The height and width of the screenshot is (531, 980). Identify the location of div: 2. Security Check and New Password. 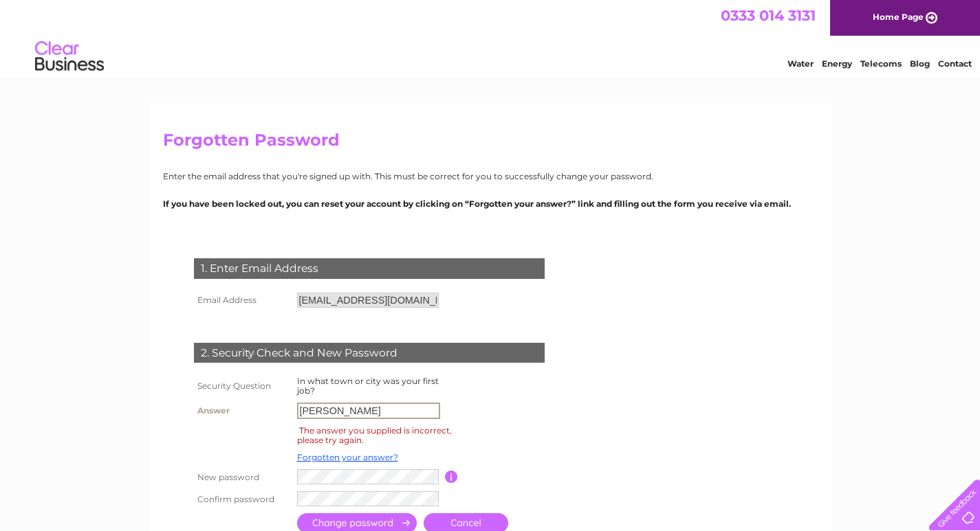
(369, 353).